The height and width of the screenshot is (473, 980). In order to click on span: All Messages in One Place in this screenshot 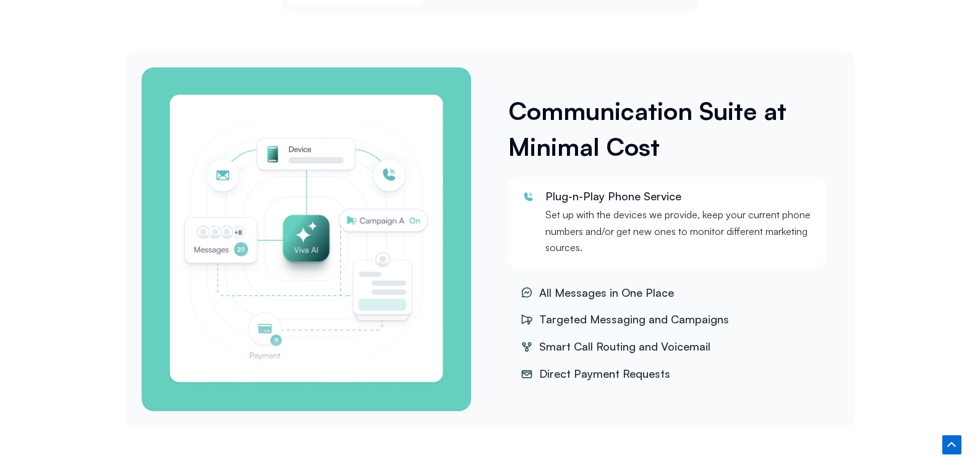, I will do `click(604, 293)`.